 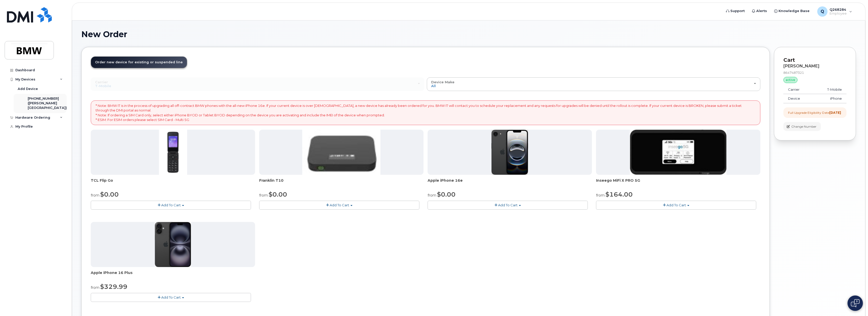 I want to click on img: iphone_16_plus.png, so click(x=173, y=244).